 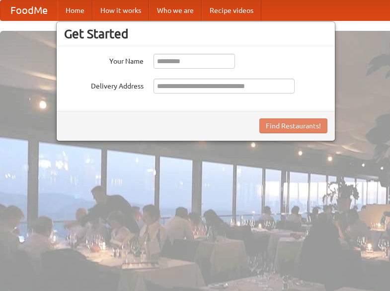 I want to click on a: Who we are, so click(x=175, y=10).